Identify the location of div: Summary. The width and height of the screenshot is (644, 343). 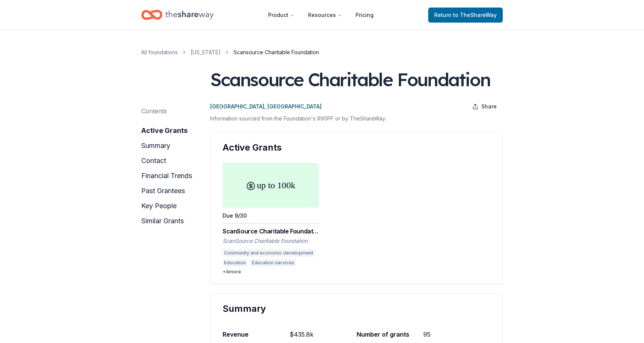
(357, 308).